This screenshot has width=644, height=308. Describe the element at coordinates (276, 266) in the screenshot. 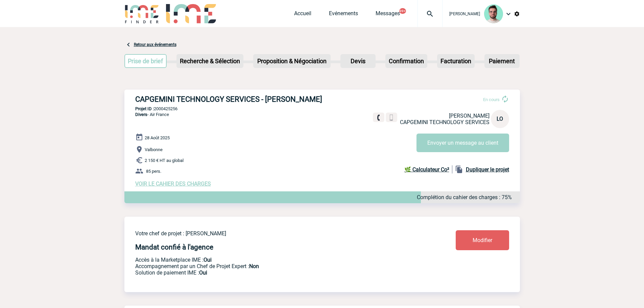

I see `p: Prestation payante` at that location.